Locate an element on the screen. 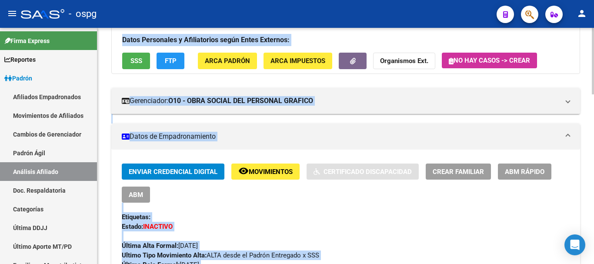 The width and height of the screenshot is (594, 264). span: Padrón is located at coordinates (18, 78).